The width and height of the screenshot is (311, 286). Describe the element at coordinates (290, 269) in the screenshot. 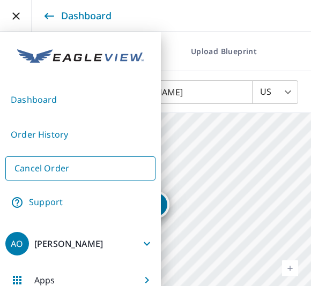

I see `a: Current Level 17, Zoom In` at that location.